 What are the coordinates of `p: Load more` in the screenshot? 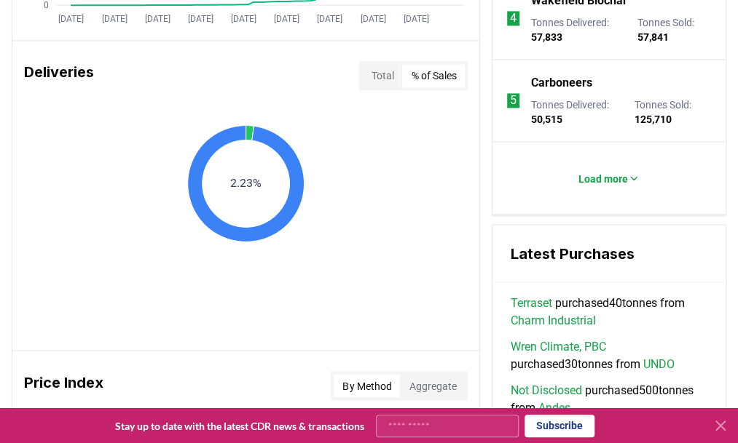 It's located at (603, 178).